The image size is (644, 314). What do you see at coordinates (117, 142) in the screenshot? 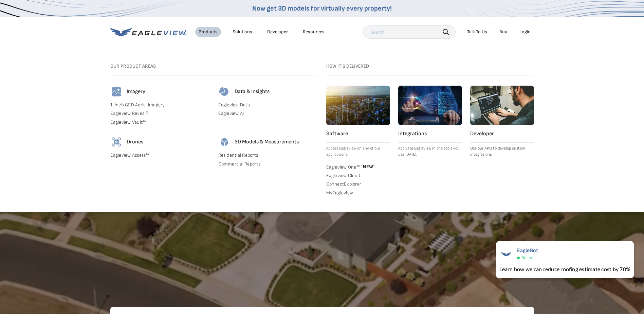
I see `img: drones-icon.svg` at bounding box center [117, 142].